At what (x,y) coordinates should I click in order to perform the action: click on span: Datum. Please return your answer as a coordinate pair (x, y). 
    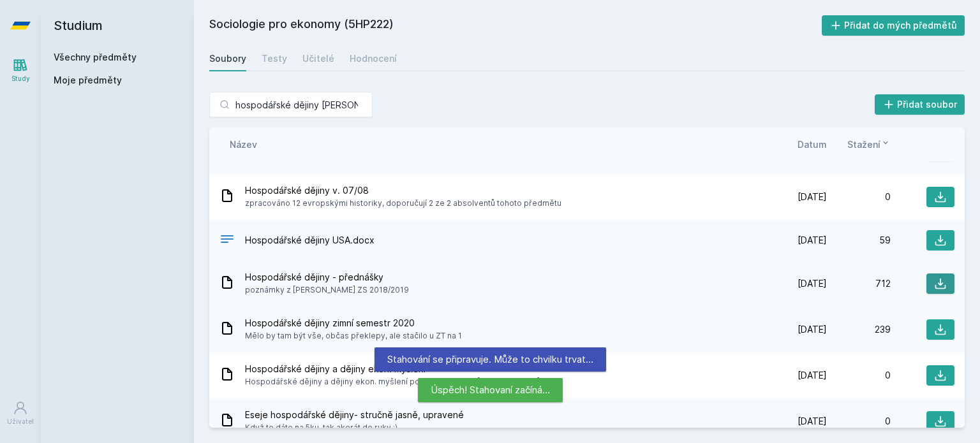
    Looking at the image, I should click on (812, 144).